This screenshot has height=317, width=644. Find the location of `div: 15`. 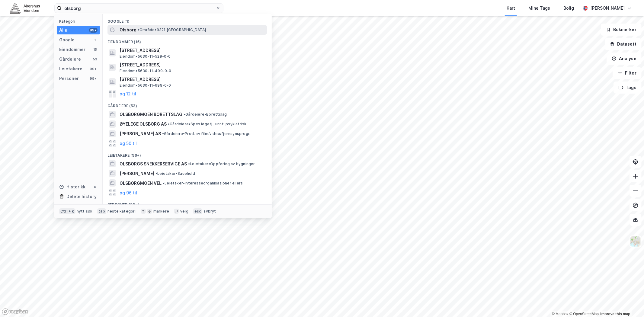

div: 15 is located at coordinates (95, 49).